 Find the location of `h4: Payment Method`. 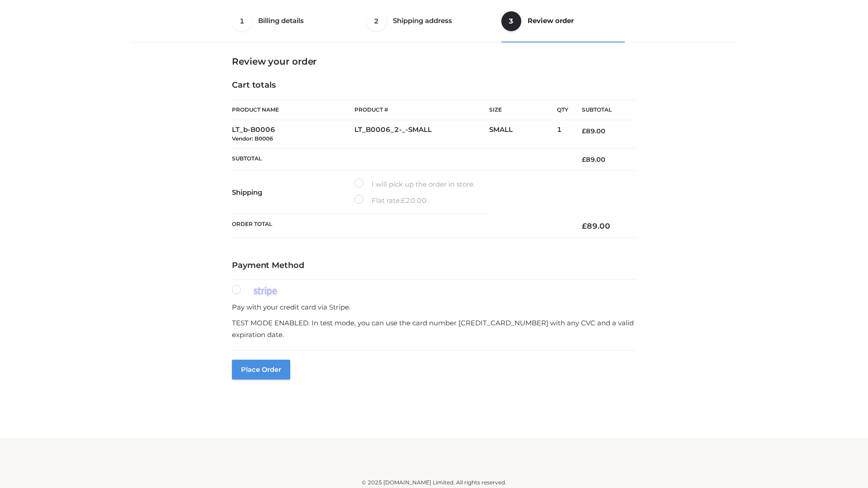

h4: Payment Method is located at coordinates (434, 266).